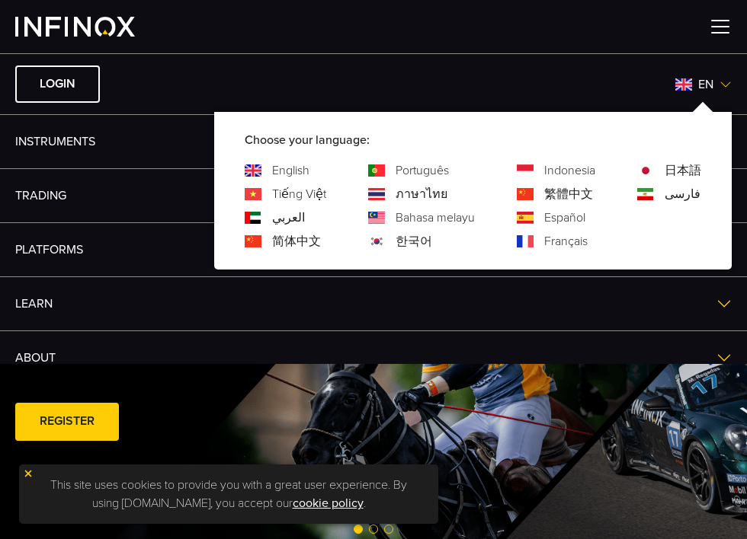 The width and height of the screenshot is (747, 539). What do you see at coordinates (288, 218) in the screenshot?
I see `a: العربي` at bounding box center [288, 218].